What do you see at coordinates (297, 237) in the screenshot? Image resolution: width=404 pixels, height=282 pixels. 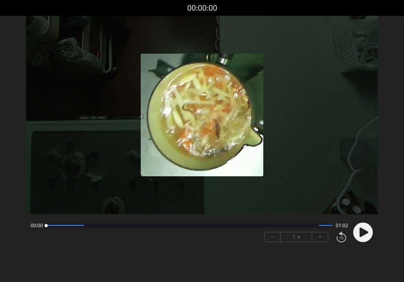 I see `div: 1 ×` at bounding box center [297, 237].